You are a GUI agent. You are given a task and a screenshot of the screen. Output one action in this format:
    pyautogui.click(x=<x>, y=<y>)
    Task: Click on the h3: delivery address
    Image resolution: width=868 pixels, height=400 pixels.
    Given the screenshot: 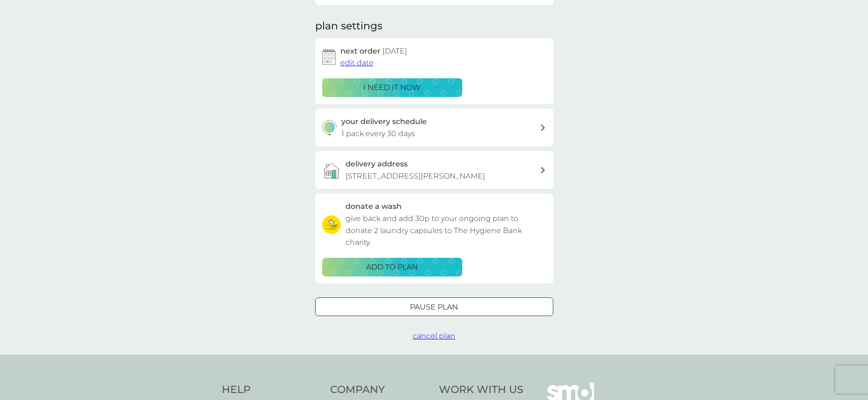 What is the action you would take?
    pyautogui.click(x=376, y=164)
    